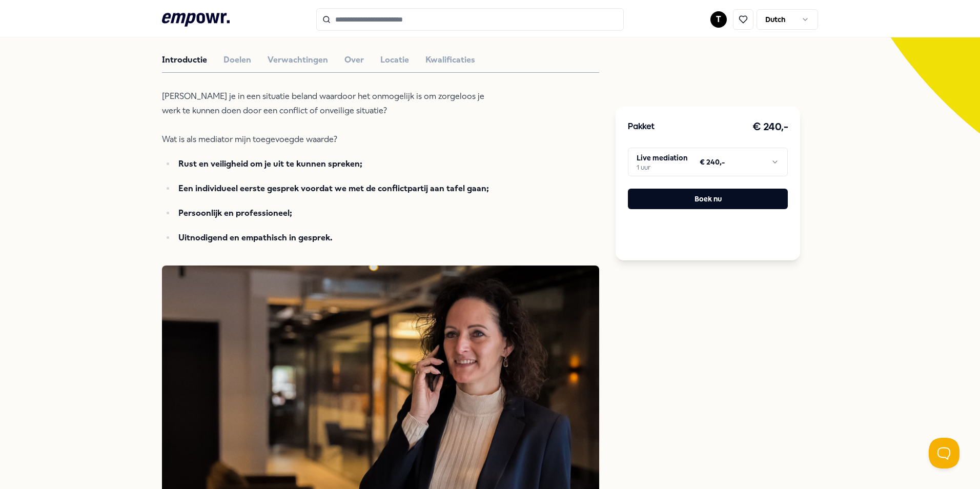 The height and width of the screenshot is (489, 980). Describe the element at coordinates (642, 127) in the screenshot. I see `h3: Pakket` at that location.